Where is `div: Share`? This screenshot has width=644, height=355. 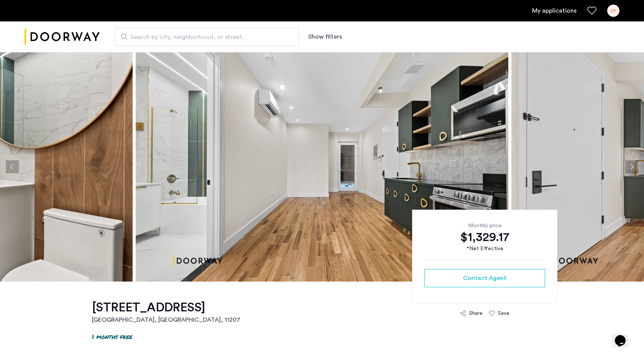
div: Share is located at coordinates (476, 314).